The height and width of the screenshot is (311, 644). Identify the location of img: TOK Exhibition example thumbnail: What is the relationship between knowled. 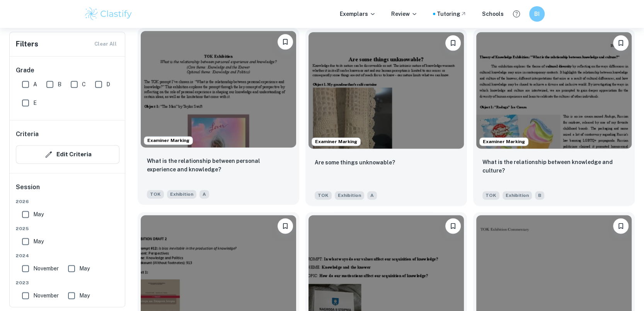
(554, 90).